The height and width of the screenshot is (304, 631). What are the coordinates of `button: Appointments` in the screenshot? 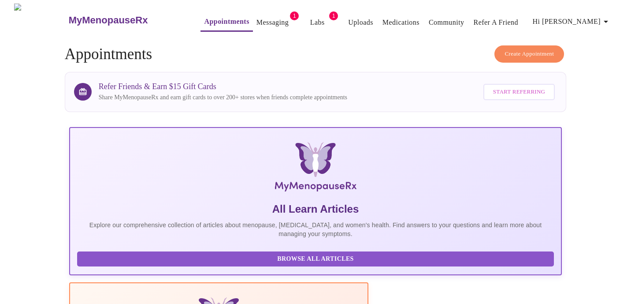 It's located at (227, 22).